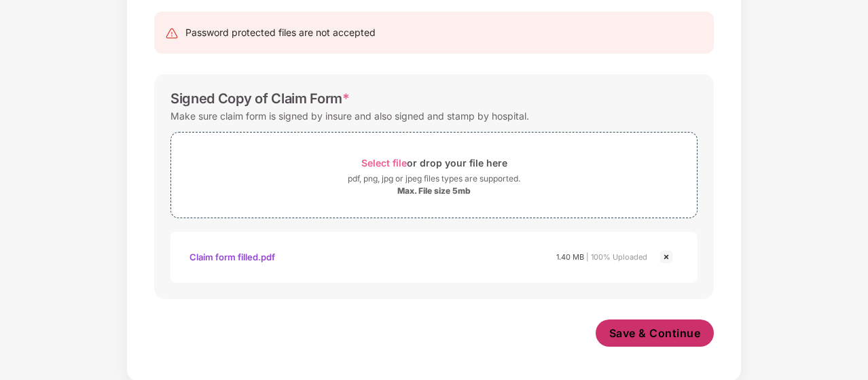 This screenshot has height=380, width=868. Describe the element at coordinates (570, 257) in the screenshot. I see `span: 1.40 MB` at that location.